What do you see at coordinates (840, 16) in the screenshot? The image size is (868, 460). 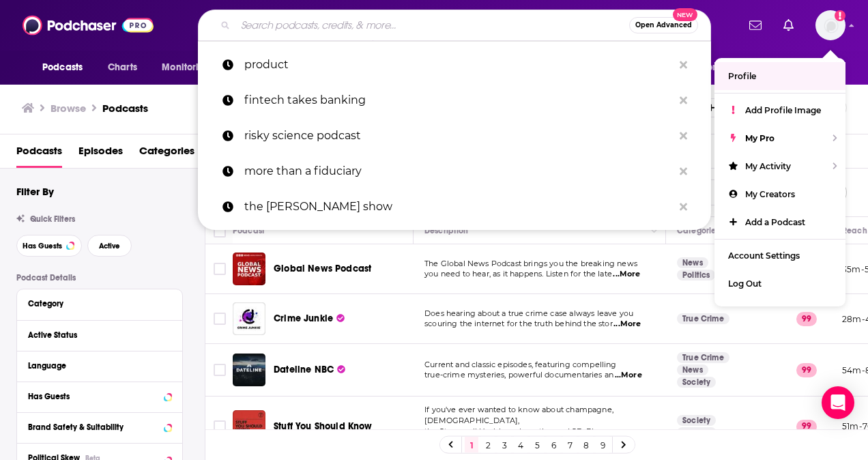 I see `svg: Add a profile image` at bounding box center [840, 16].